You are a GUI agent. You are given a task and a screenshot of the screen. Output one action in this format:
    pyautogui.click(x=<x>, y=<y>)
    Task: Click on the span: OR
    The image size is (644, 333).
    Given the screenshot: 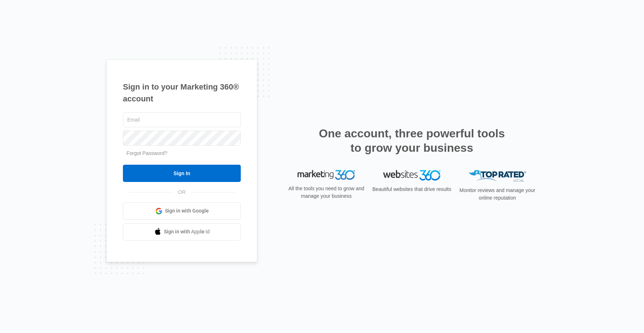 What is the action you would take?
    pyautogui.click(x=182, y=192)
    